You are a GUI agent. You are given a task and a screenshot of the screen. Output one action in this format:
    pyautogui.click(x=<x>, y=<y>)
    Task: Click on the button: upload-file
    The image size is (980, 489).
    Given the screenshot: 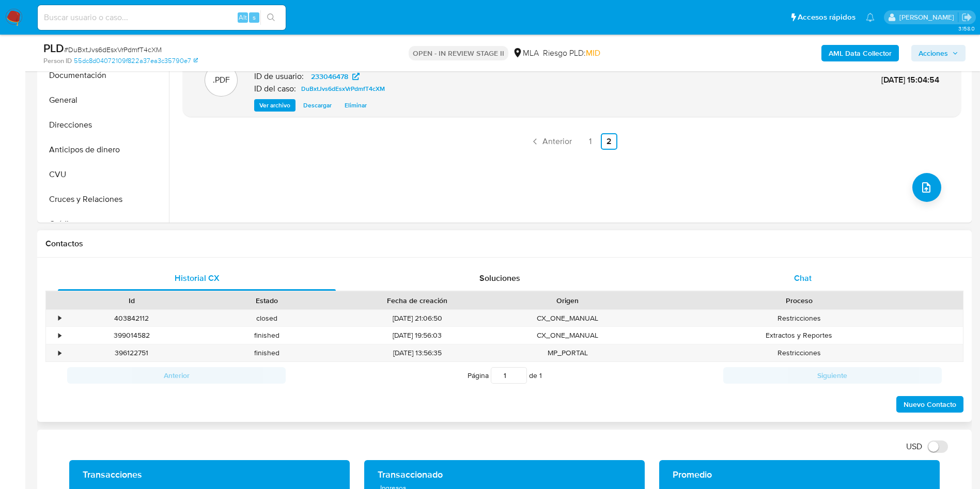 What is the action you would take?
    pyautogui.click(x=926, y=188)
    